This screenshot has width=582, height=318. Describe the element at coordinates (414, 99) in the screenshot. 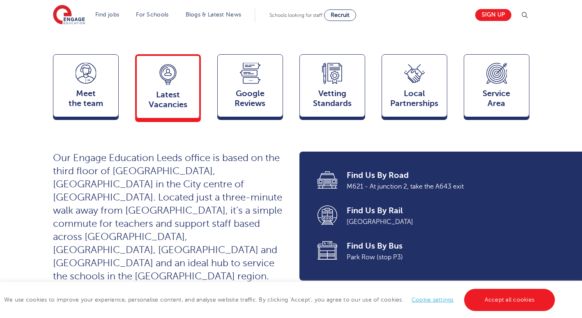

I see `span: Local Partnerships` at that location.